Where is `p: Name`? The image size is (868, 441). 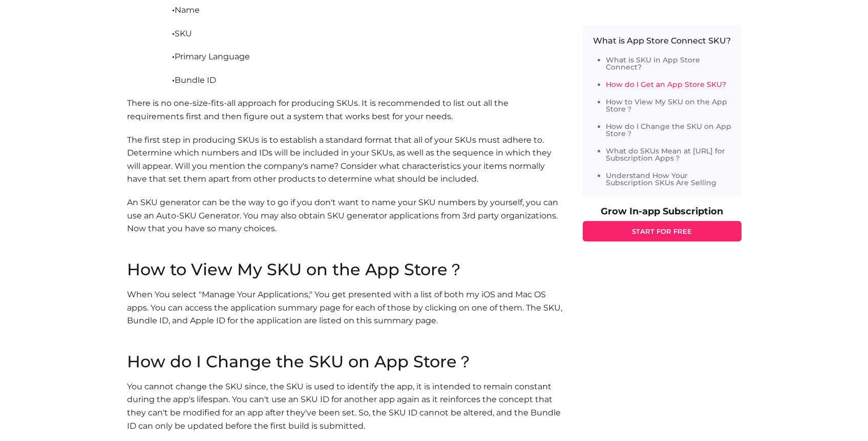
p: Name is located at coordinates (345, 10).